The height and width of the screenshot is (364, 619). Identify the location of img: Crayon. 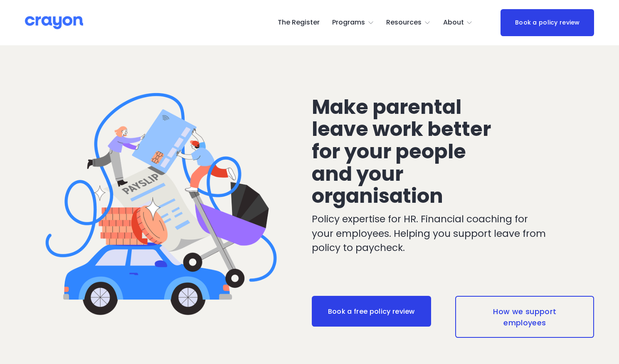
(54, 22).